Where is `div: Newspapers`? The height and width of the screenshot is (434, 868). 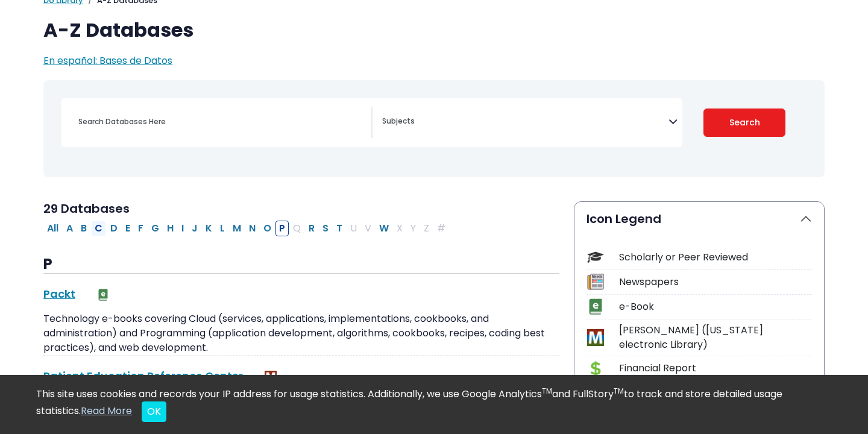
div: Newspapers is located at coordinates (716, 282).